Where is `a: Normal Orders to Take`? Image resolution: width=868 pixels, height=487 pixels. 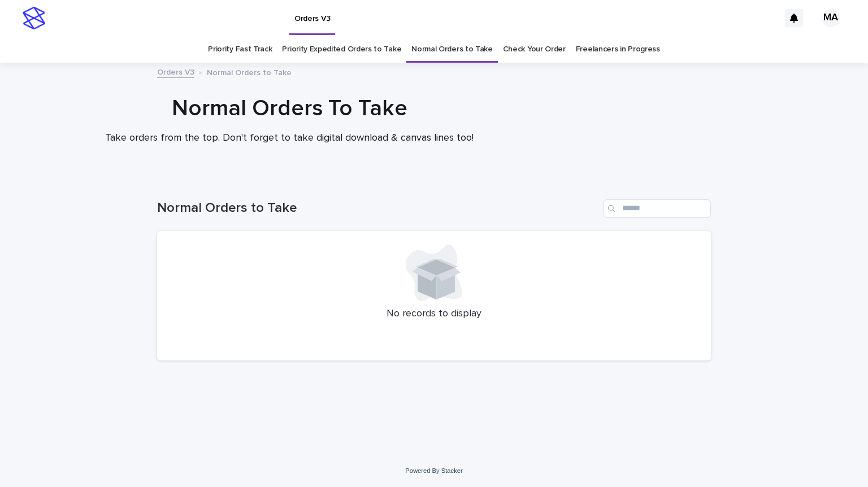 a: Normal Orders to Take is located at coordinates (452, 49).